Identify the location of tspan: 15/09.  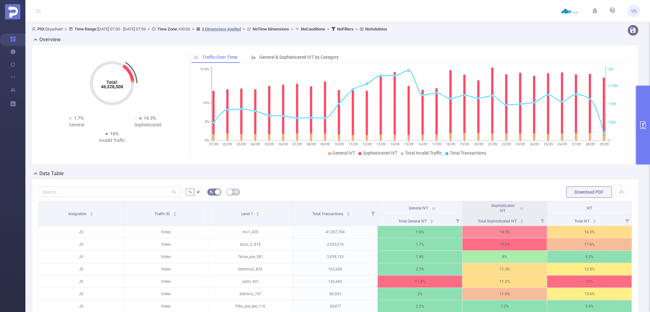
(409, 144).